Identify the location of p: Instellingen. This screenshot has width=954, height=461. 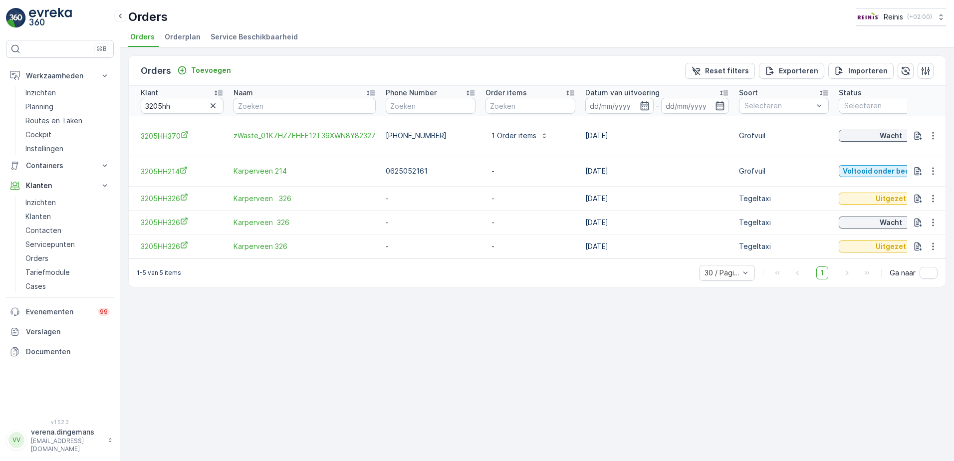
(44, 149).